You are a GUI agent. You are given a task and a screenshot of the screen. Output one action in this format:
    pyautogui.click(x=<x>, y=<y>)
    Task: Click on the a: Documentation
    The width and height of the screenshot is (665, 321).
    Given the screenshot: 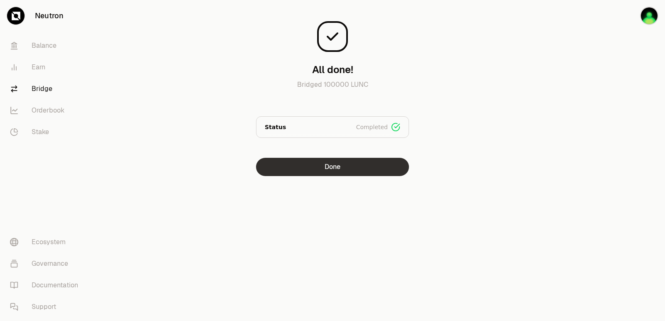 What is the action you would take?
    pyautogui.click(x=47, y=285)
    